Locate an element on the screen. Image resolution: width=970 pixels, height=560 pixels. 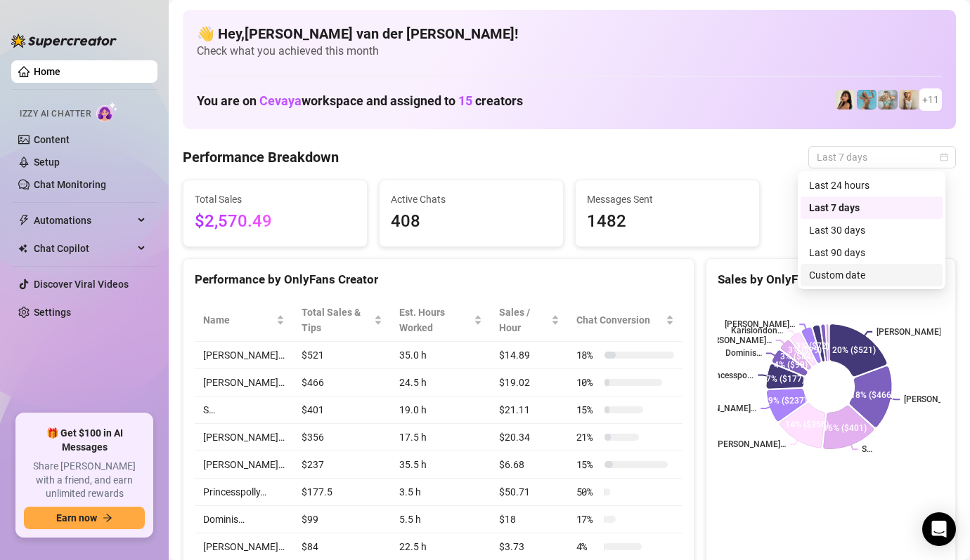
span: Automations is located at coordinates (83, 221).